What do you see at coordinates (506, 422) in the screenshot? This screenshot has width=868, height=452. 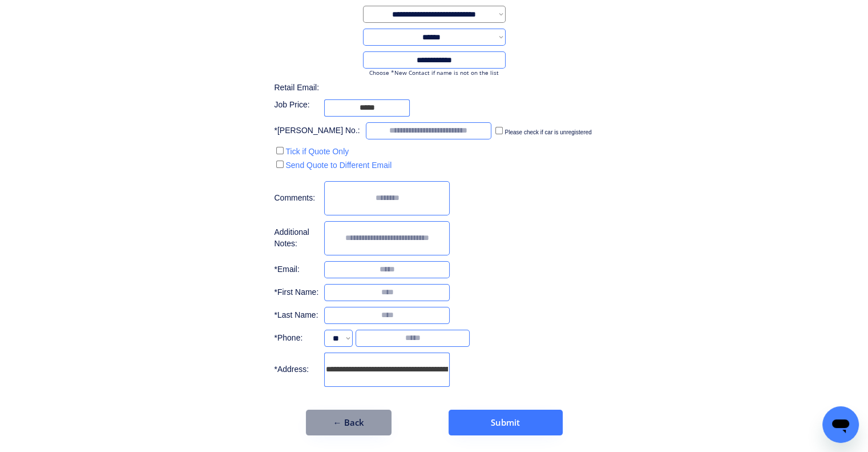 I see `button: Submit` at bounding box center [506, 422].